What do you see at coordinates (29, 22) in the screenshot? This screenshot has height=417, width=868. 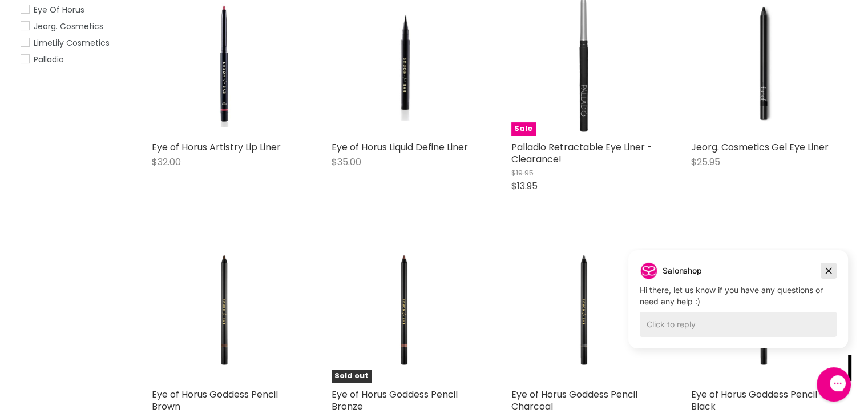 I see `img: Salonshop logo` at bounding box center [29, 22].